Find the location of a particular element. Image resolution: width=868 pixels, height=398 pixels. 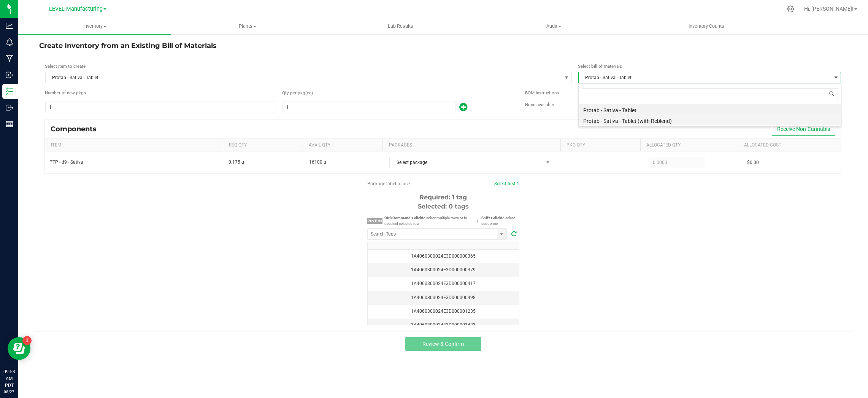

span: Plants is located at coordinates (248, 26).